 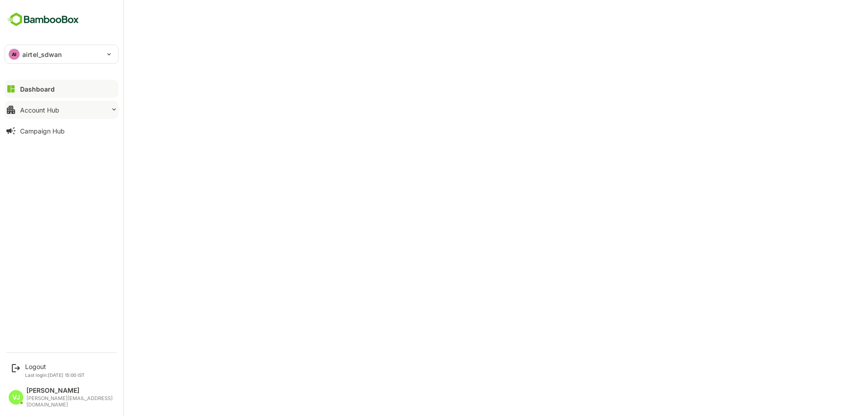 What do you see at coordinates (61, 110) in the screenshot?
I see `button: Account Hub` at bounding box center [61, 110].